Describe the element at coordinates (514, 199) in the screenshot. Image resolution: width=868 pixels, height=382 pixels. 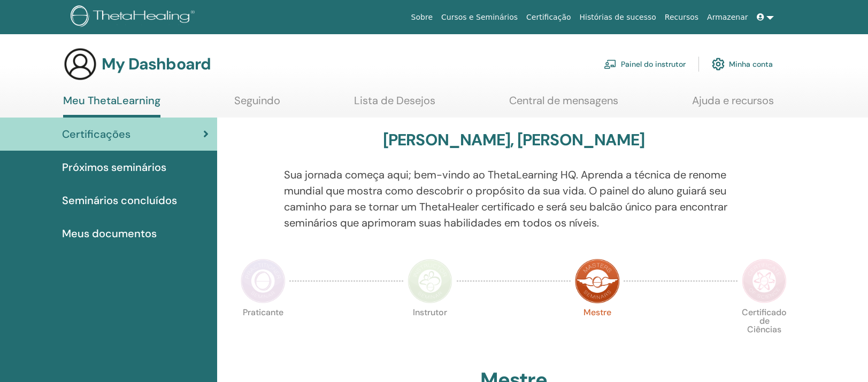
I see `p: Sua jornada começa aqui; bem-vindo ao ThetaLearning HQ. Aprenda a técnica de renome mundial que m...` at that location.